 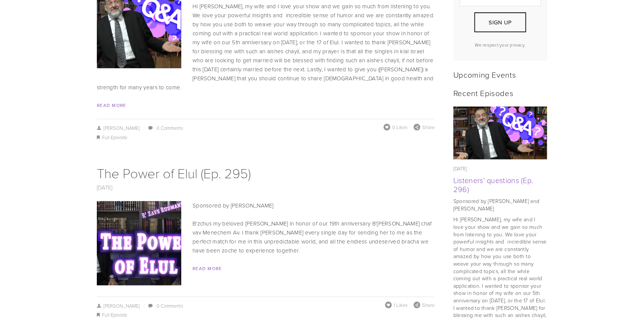 I want to click on h2: Upcoming Events, so click(x=501, y=74).